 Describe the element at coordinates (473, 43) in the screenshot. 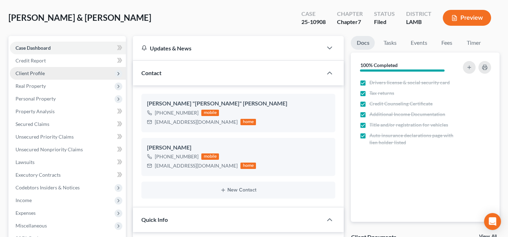

I see `a: Timer` at that location.